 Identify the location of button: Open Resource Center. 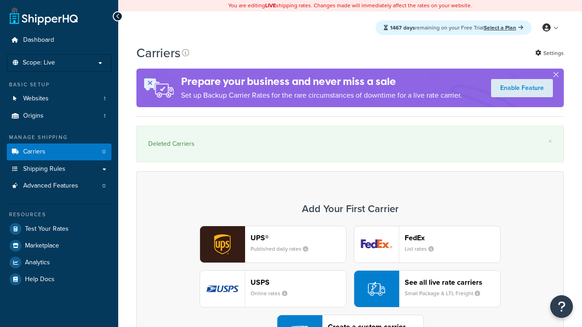
(561, 307).